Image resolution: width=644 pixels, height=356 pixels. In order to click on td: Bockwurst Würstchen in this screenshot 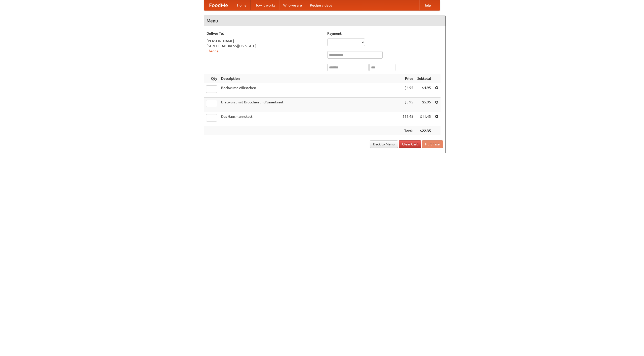, I will do `click(310, 90)`.